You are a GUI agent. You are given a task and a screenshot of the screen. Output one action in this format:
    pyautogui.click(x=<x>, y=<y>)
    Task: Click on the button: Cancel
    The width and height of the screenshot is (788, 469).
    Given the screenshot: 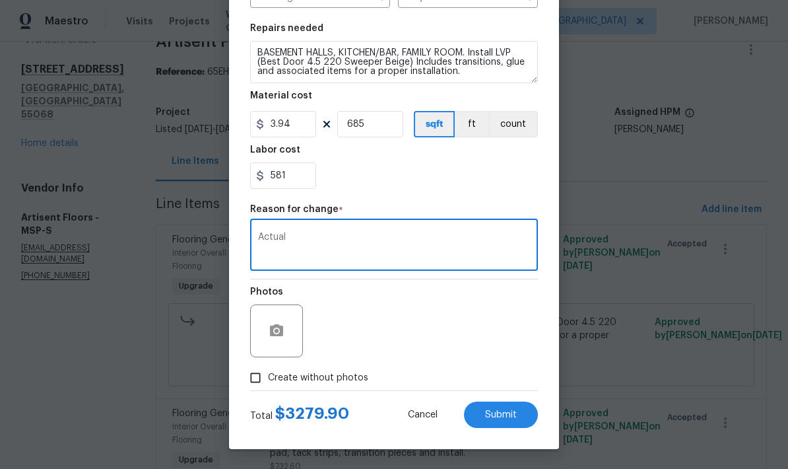 What is the action you would take?
    pyautogui.click(x=423, y=415)
    